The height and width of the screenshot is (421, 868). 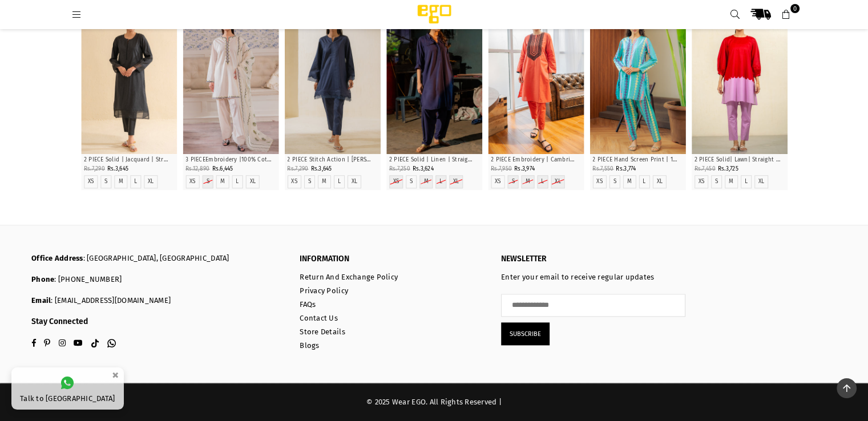 What do you see at coordinates (593, 259) in the screenshot?
I see `p: NEWSLETTER` at bounding box center [593, 259].